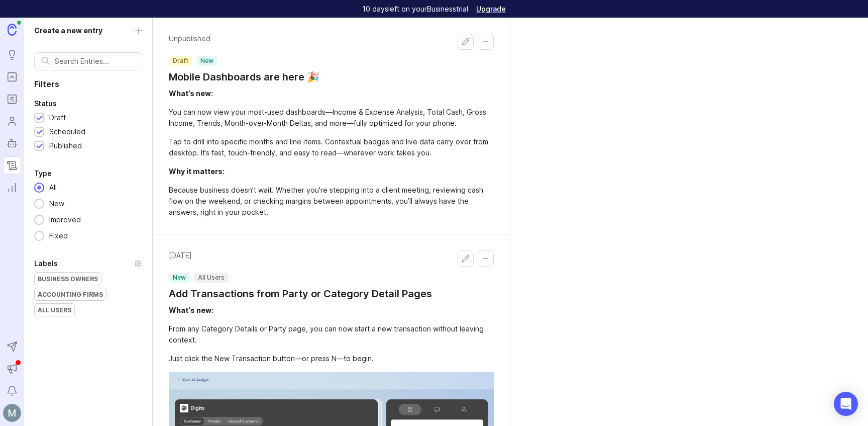 Image resolution: width=868 pixels, height=426 pixels. Describe the element at coordinates (331, 358) in the screenshot. I see `div: Just click the New Transaction button—or press N—to begin.` at that location.